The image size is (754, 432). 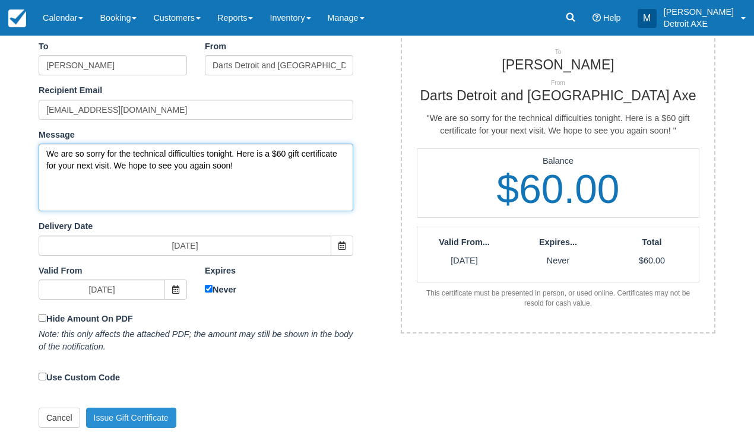 What do you see at coordinates (196, 340) in the screenshot?
I see `em: Note: this only affects the attached PDF; the amount may still be shown in the body of the notifi...` at bounding box center [196, 340].